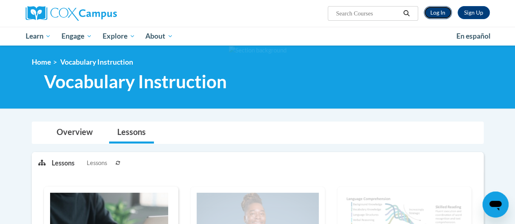  I want to click on div: Main menu, so click(258, 36).